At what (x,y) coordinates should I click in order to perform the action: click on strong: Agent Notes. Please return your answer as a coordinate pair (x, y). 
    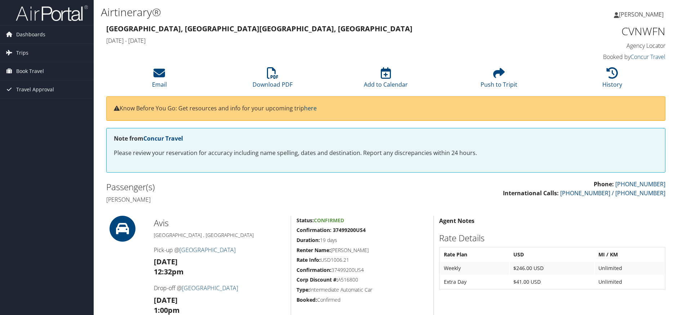
    Looking at the image, I should click on (457, 221).